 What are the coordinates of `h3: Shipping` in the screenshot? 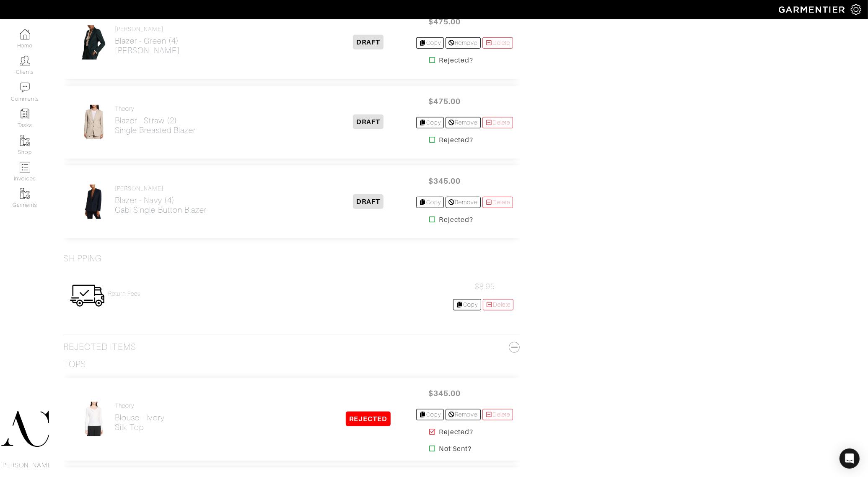 It's located at (83, 258).